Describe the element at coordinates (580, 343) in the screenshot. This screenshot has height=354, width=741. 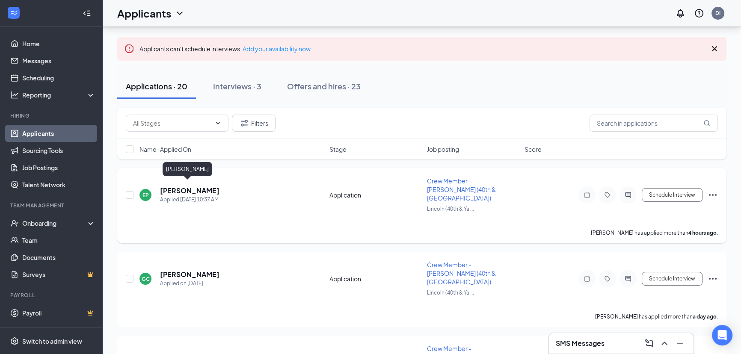
I see `h3: SMS Messages` at that location.